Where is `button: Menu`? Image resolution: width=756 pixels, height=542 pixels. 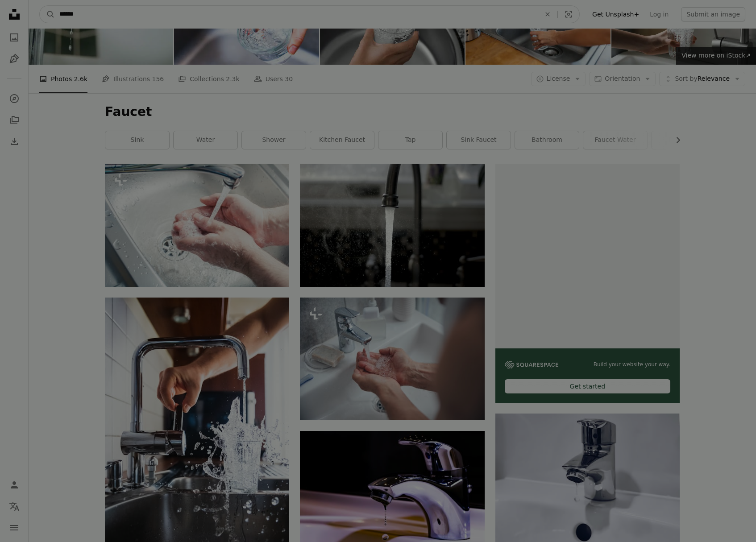 button: Menu is located at coordinates (14, 528).